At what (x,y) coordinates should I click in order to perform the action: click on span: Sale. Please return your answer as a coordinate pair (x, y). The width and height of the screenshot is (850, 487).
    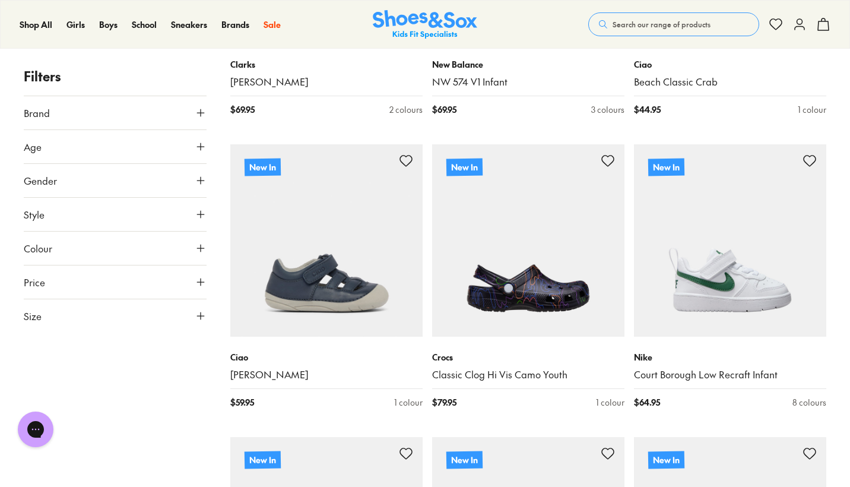
    Looking at the image, I should click on (272, 24).